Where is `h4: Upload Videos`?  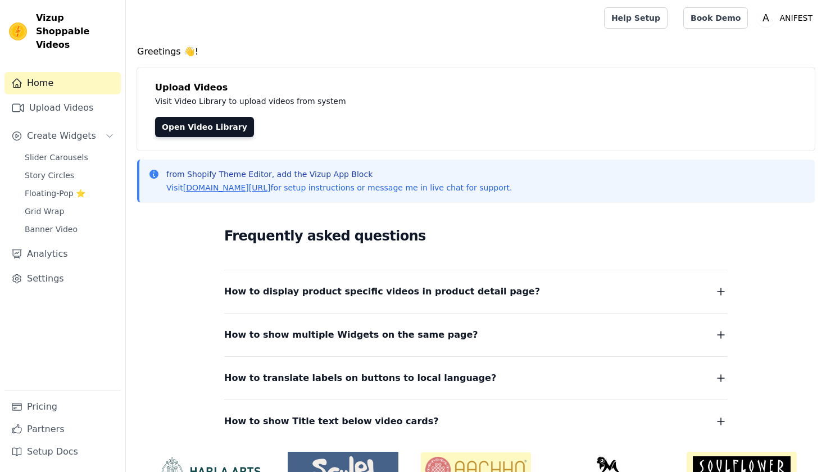 h4: Upload Videos is located at coordinates (476, 88).